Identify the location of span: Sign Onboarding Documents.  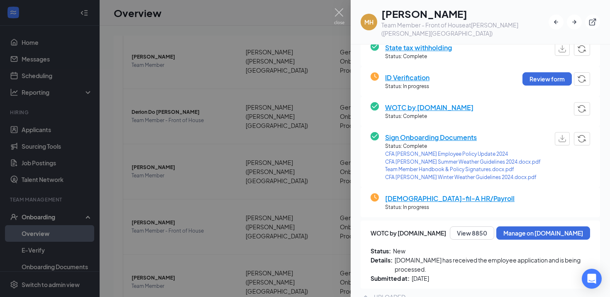
(463, 137).